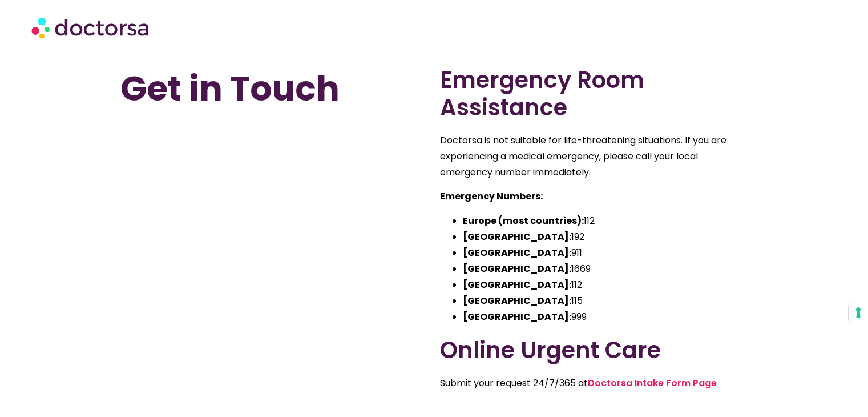 This screenshot has height=417, width=868. I want to click on p: Doctorsa is not suitable for life-threatening situations. If you are experiencing a medical emerg..., so click(594, 157).